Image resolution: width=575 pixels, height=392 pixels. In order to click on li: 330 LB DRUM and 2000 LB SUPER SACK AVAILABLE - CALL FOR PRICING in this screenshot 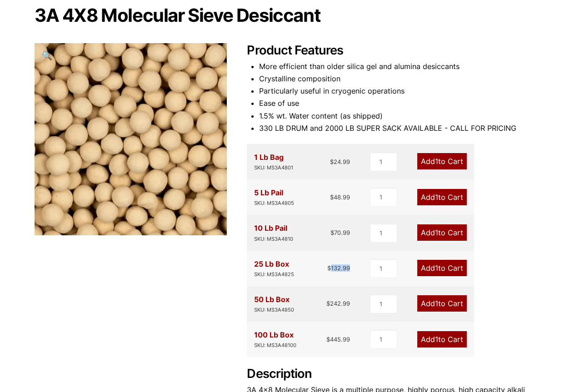, I will do `click(400, 128)`.